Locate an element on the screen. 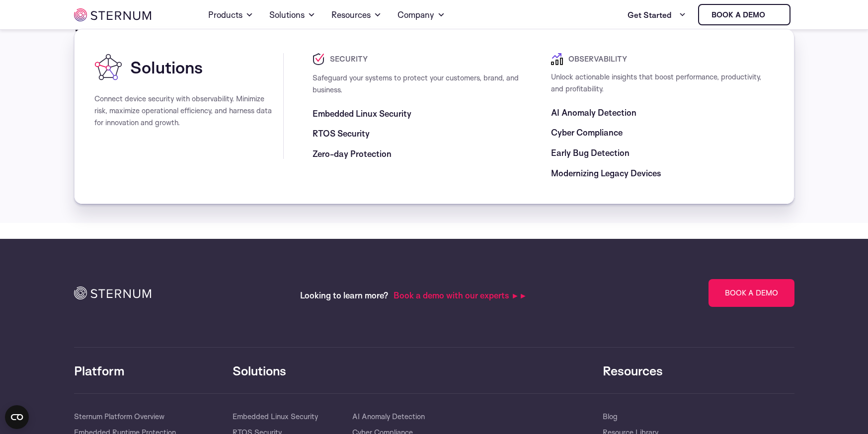 The height and width of the screenshot is (434, 868). a: Book a demo is located at coordinates (744, 14).